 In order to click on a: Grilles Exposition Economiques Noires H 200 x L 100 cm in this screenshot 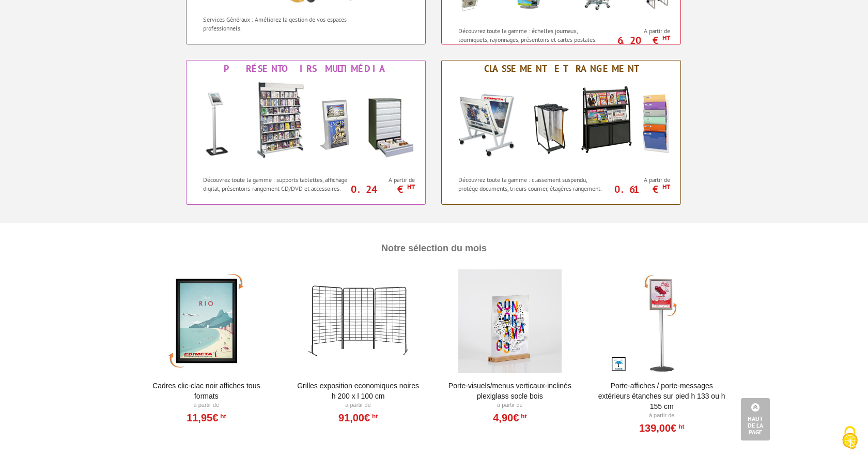, I will do `click(358, 391)`.